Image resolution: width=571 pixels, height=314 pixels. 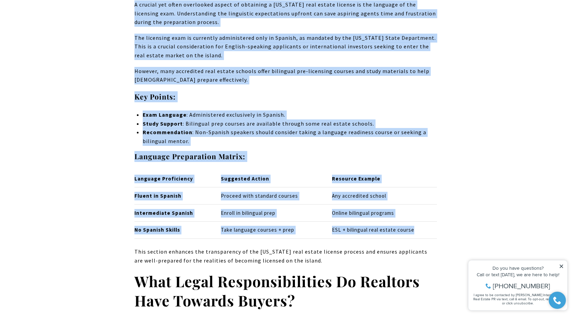 What do you see at coordinates (381, 230) in the screenshot?
I see `td: ESL + bilingual real estate course` at bounding box center [381, 230].